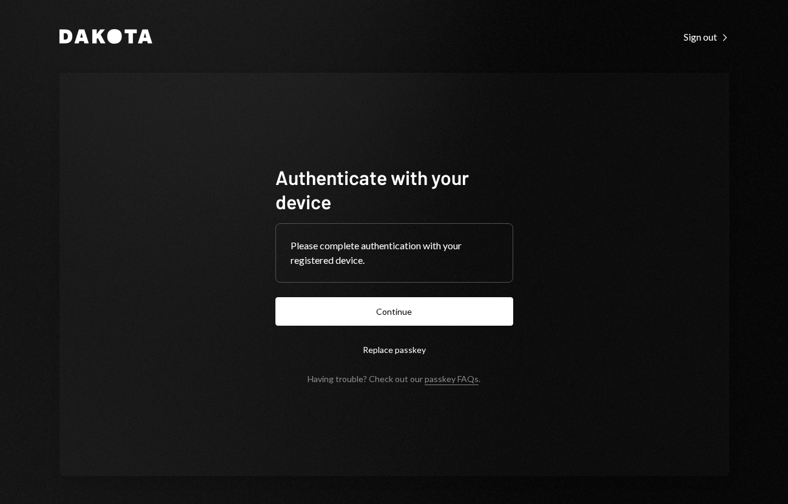  What do you see at coordinates (395, 311) in the screenshot?
I see `button: Continue` at bounding box center [395, 311].